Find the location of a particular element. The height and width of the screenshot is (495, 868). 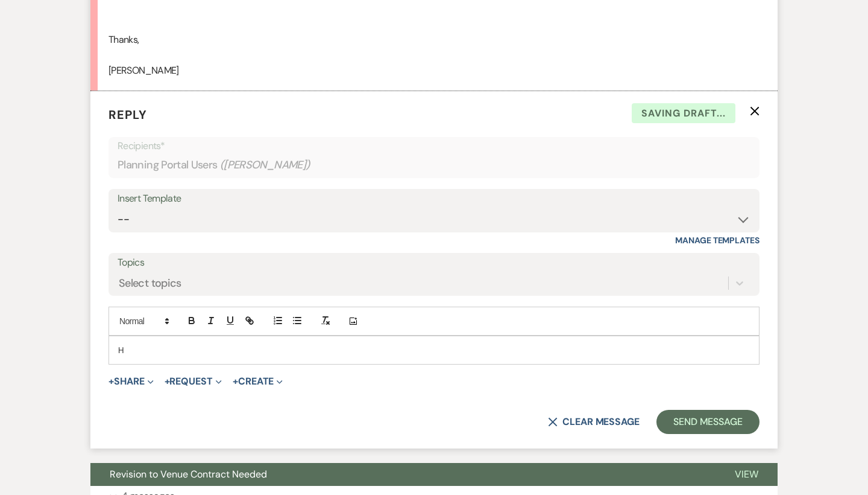

button: Send Message is located at coordinates (707, 422).